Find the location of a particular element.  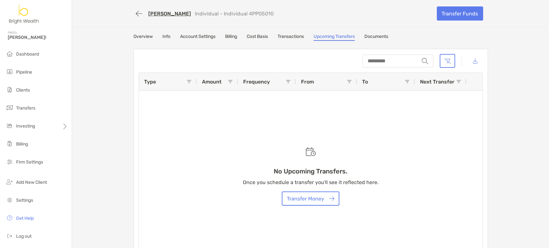

img: clients icon is located at coordinates (10, 90).